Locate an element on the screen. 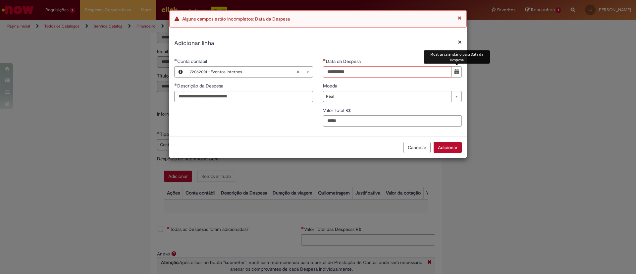  input: Data da Despesa is located at coordinates (387, 72).